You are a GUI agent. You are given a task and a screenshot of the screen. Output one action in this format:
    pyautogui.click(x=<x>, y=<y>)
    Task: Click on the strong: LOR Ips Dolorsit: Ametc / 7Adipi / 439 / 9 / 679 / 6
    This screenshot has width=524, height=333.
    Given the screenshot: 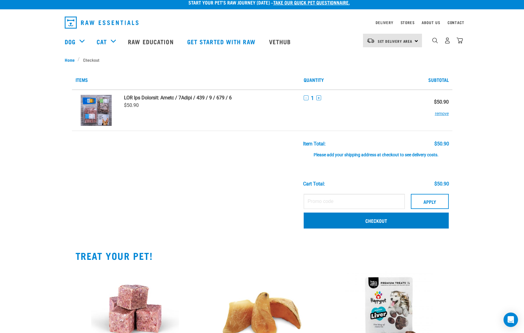 What is the action you would take?
    pyautogui.click(x=178, y=98)
    